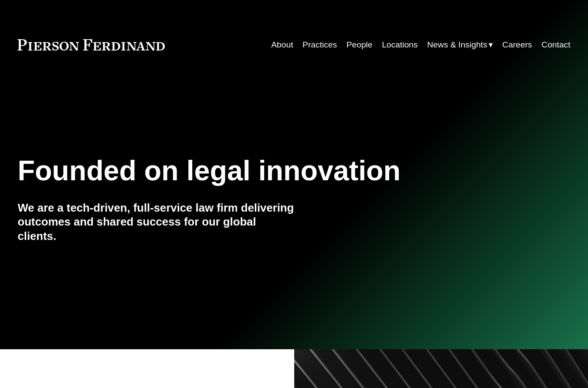 Image resolution: width=588 pixels, height=388 pixels. Describe the element at coordinates (320, 45) in the screenshot. I see `a: Practices` at that location.